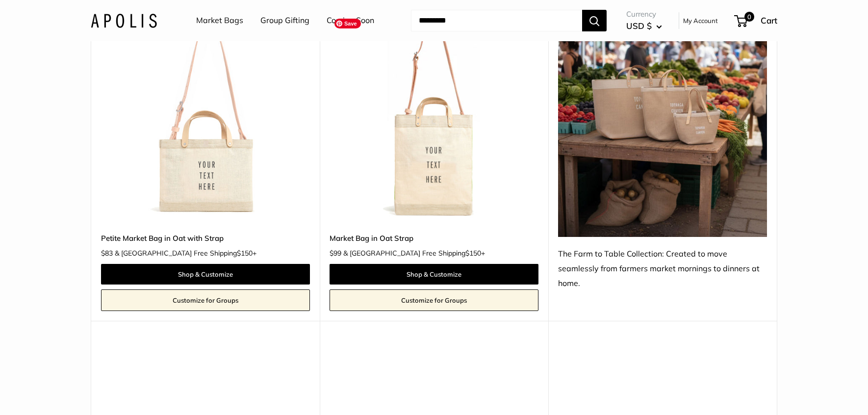 This screenshot has height=415, width=868. I want to click on span: 0, so click(749, 17).